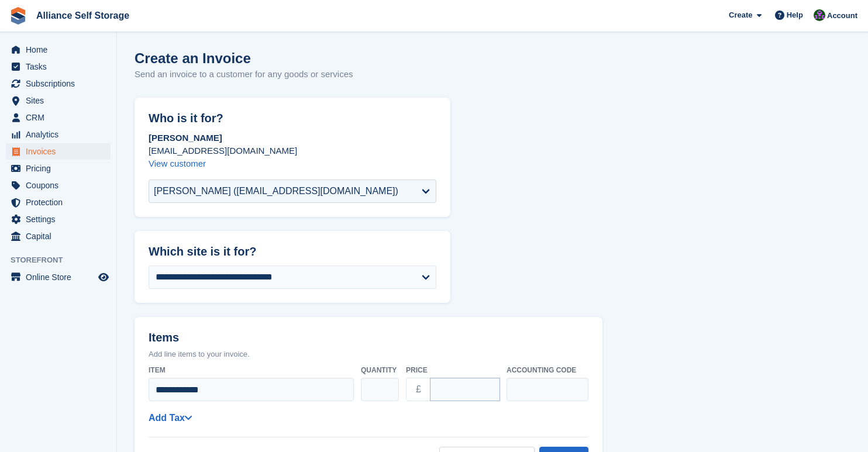 The height and width of the screenshot is (452, 868). What do you see at coordinates (104, 277) in the screenshot?
I see `a: Preview store` at bounding box center [104, 277].